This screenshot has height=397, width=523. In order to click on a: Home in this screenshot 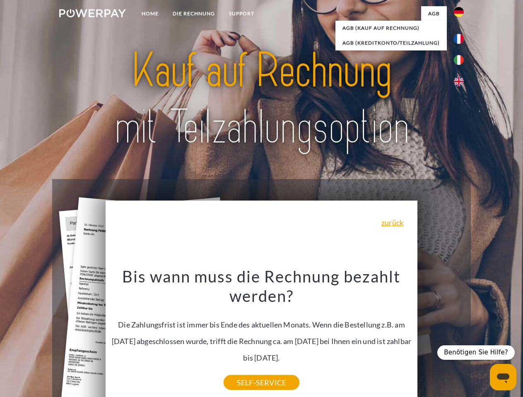, I will do `click(150, 14)`.